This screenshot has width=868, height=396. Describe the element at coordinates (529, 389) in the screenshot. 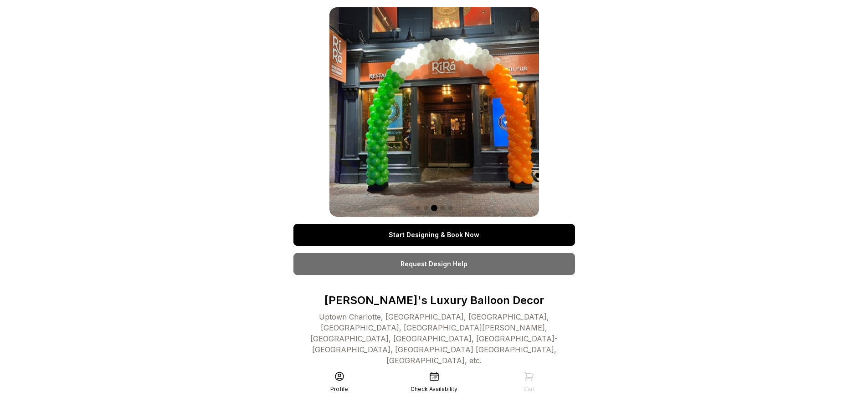

I see `div: Cart` at that location.